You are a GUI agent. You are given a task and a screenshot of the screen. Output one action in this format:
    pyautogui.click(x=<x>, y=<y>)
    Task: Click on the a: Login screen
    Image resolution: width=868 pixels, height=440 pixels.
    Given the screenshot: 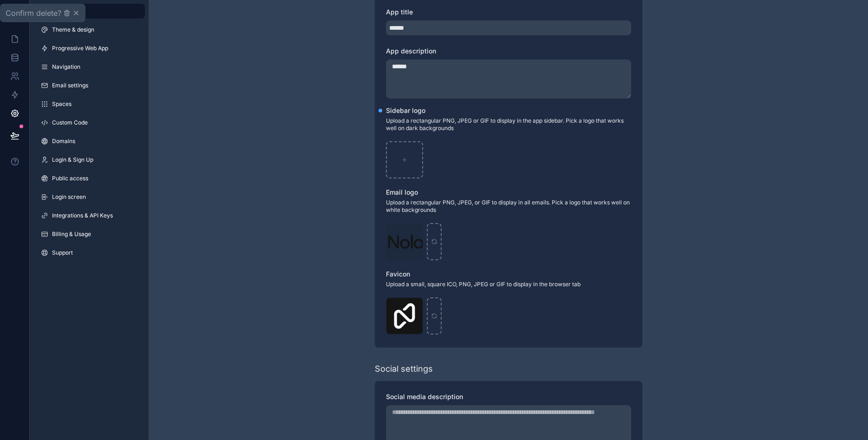 What is the action you would take?
    pyautogui.click(x=89, y=197)
    